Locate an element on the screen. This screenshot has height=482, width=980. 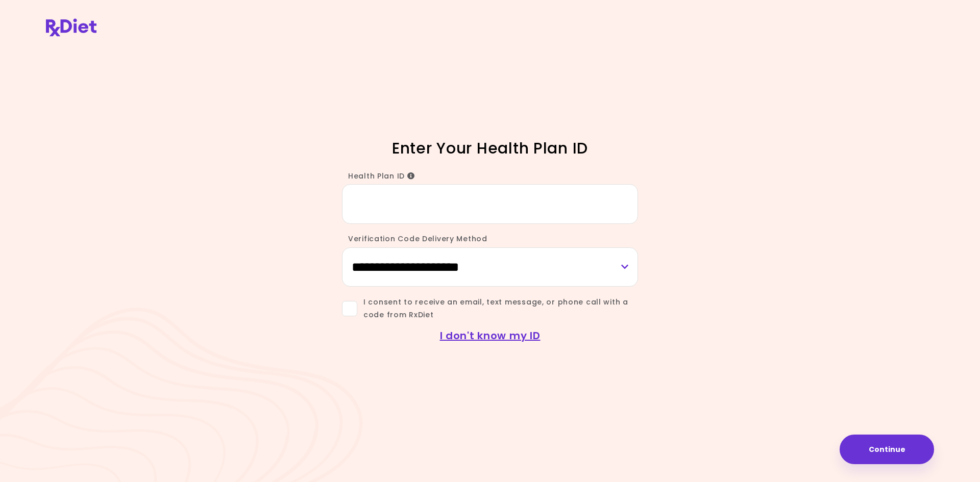
span: Health Plan ID is located at coordinates (381, 176).